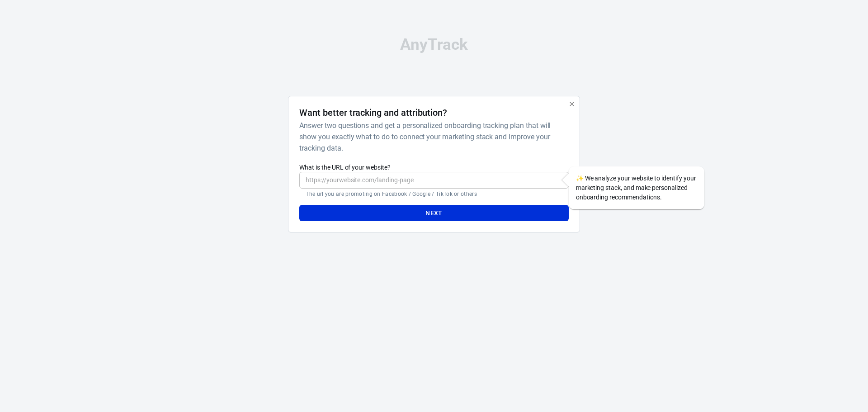  Describe the element at coordinates (637, 187) in the screenshot. I see `div: We analyze your website to identify your marketing stack, and make personalized onboarding recomm...` at that location.